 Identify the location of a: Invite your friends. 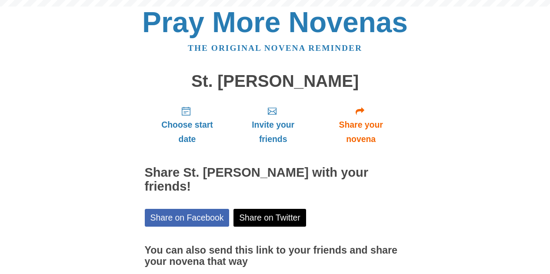
(273, 125).